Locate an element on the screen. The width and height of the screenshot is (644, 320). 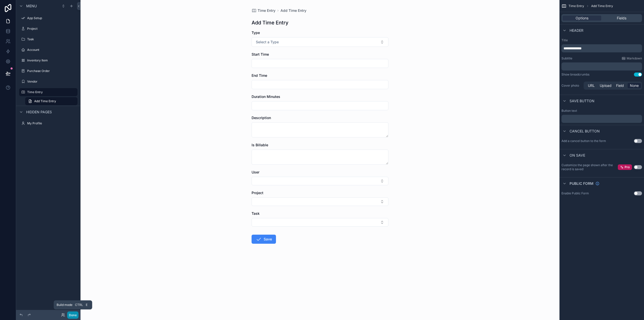
span: Fields is located at coordinates (621, 18).